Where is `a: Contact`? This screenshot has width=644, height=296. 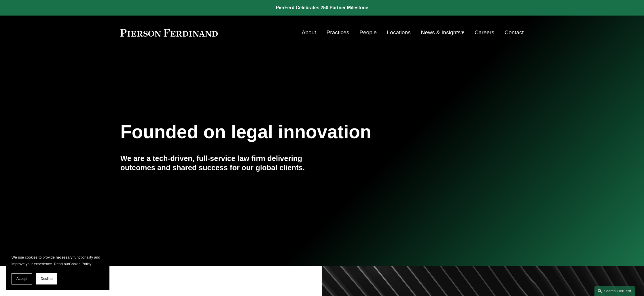
a: Contact is located at coordinates (515, 32).